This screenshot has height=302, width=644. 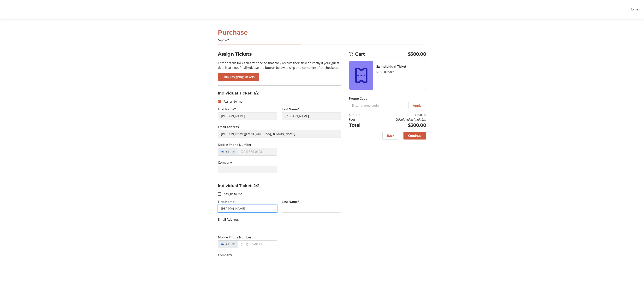 I want to click on button: Back, so click(x=390, y=135).